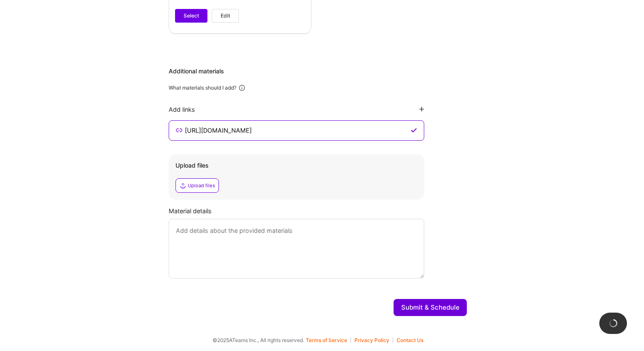 The height and width of the screenshot is (351, 644). I want to click on div: Material details, so click(318, 211).